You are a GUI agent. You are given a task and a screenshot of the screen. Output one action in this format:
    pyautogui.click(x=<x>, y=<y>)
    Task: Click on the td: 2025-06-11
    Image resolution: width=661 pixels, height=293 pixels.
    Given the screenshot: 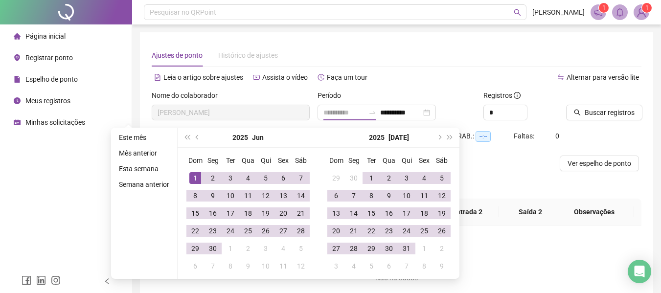 What is the action you would take?
    pyautogui.click(x=248, y=196)
    